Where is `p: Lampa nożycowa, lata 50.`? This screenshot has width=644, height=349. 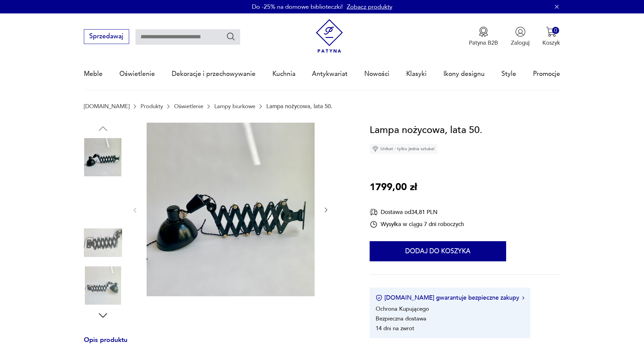
p: Lampa nożycowa, lata 50. is located at coordinates (299, 106).